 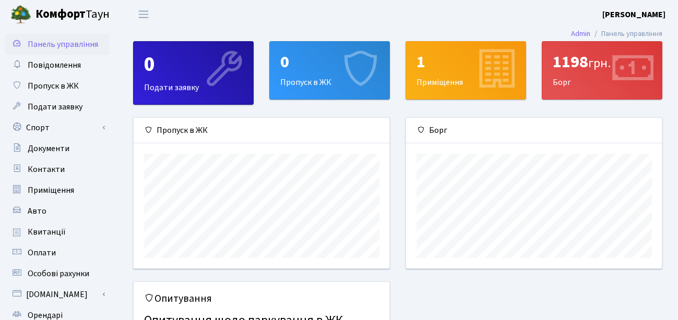 What do you see at coordinates (46, 170) in the screenshot?
I see `span: Контакти` at bounding box center [46, 170].